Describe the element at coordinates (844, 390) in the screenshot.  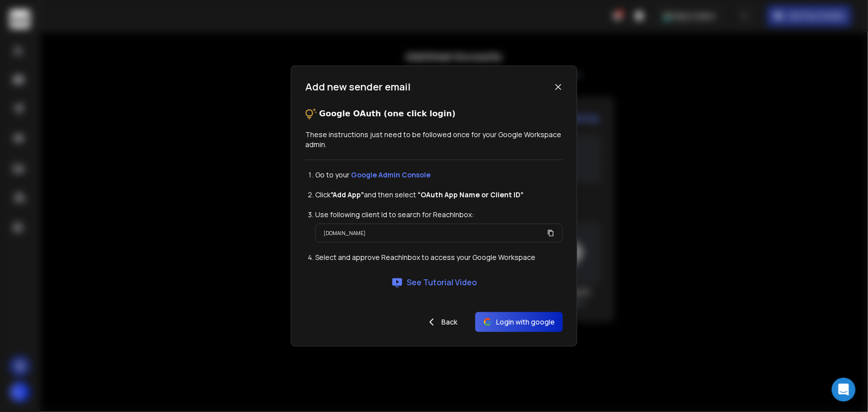
I see `div: Open Intercom Messenger` at that location.